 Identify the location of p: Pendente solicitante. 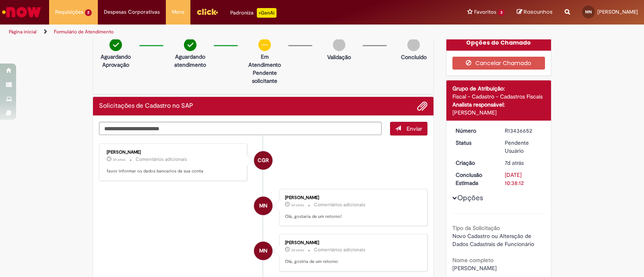
(265, 77).